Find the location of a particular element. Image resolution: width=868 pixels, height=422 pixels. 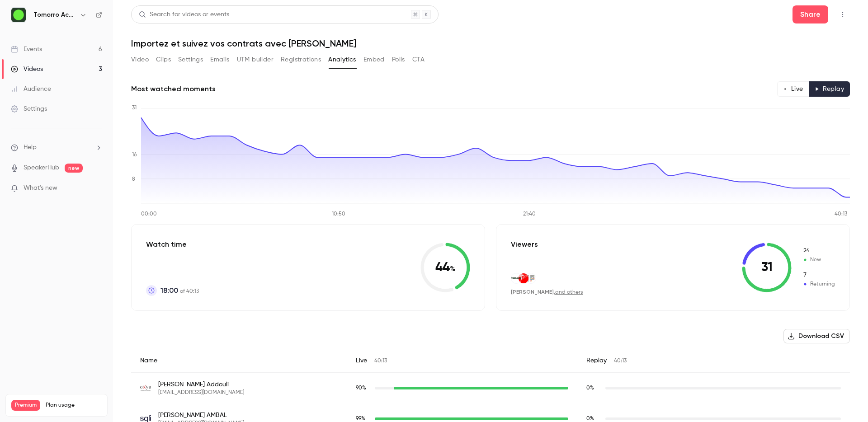

button: Video is located at coordinates (140, 60).